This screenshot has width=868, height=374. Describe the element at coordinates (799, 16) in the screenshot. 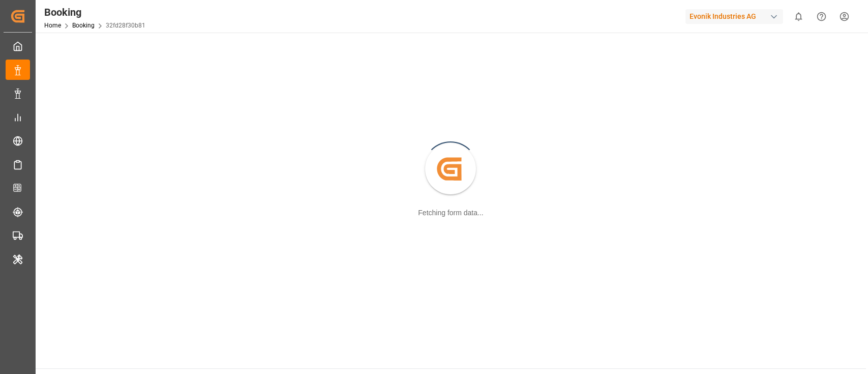

I see `button: show 0 new notifications` at that location.